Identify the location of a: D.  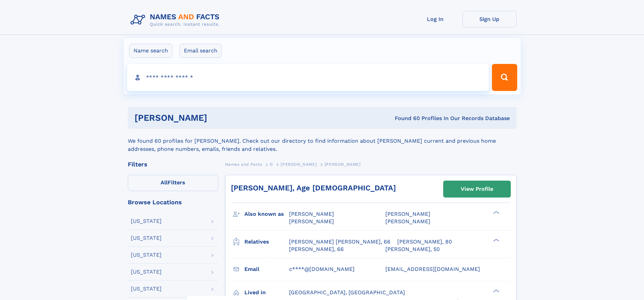
(272, 164).